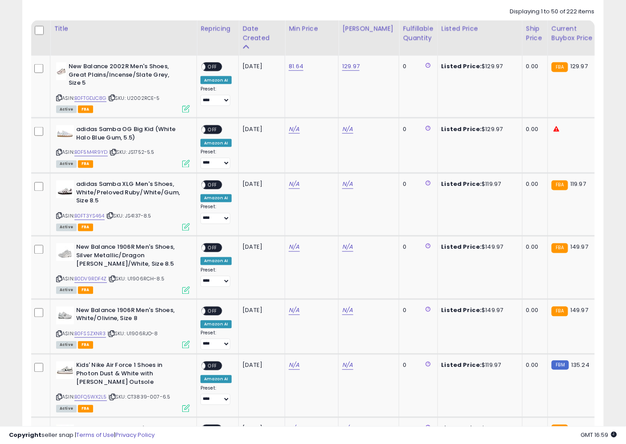 The width and height of the screenshot is (626, 444). What do you see at coordinates (136, 279) in the screenshot?
I see `span: | SKU: U1906RCH-8.5` at bounding box center [136, 279].